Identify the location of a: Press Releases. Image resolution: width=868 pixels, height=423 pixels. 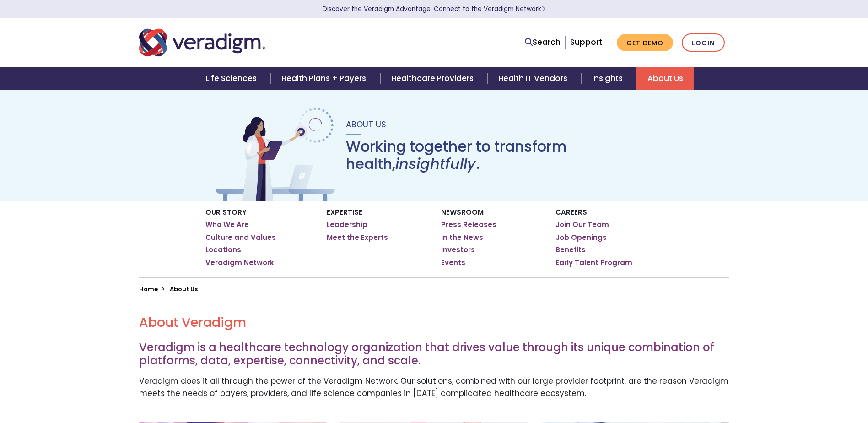
(468, 225).